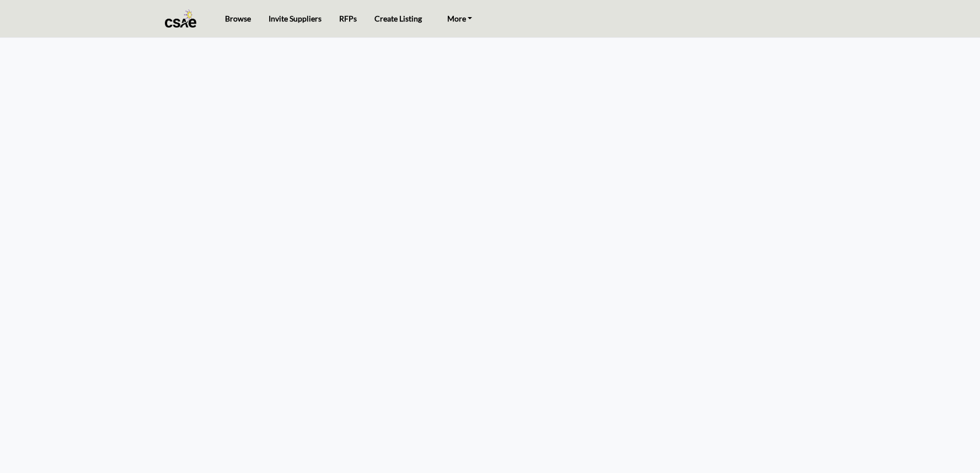 The image size is (980, 473). What do you see at coordinates (295, 18) in the screenshot?
I see `a: Invite Suppliers` at bounding box center [295, 18].